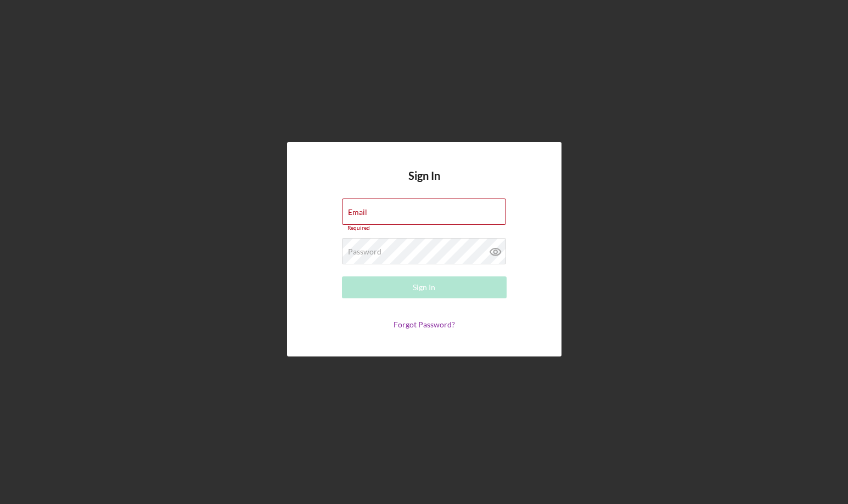  What do you see at coordinates (424, 288) in the screenshot?
I see `div: Sign In` at bounding box center [424, 288].